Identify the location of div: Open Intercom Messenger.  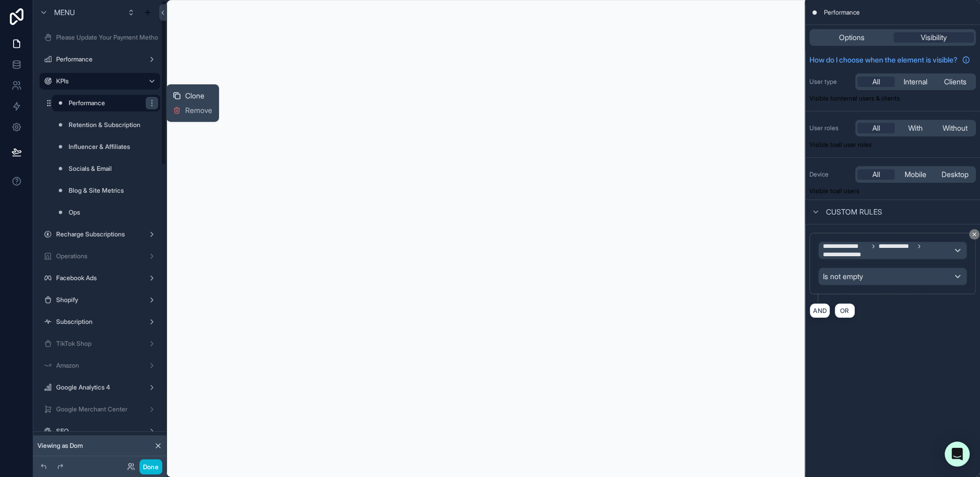
(957, 454).